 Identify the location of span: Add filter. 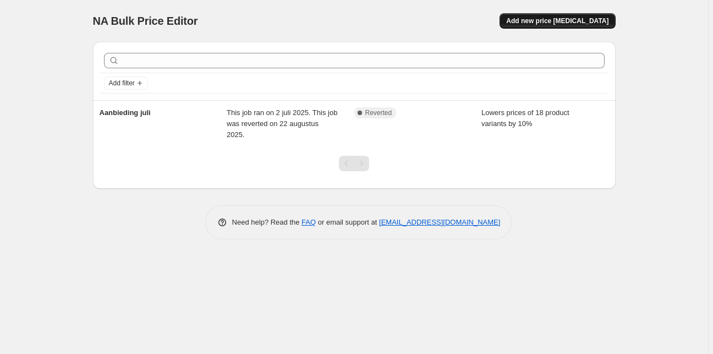
(122, 83).